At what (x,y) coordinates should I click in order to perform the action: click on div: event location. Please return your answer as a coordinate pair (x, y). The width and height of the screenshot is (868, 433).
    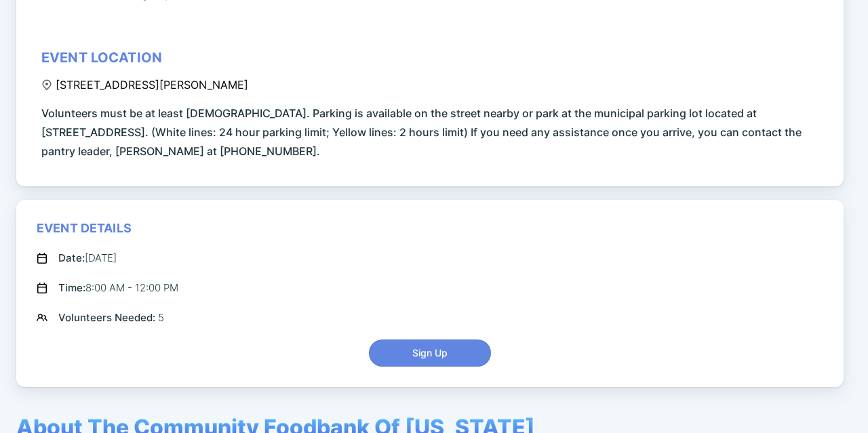
    Looking at the image, I should click on (102, 57).